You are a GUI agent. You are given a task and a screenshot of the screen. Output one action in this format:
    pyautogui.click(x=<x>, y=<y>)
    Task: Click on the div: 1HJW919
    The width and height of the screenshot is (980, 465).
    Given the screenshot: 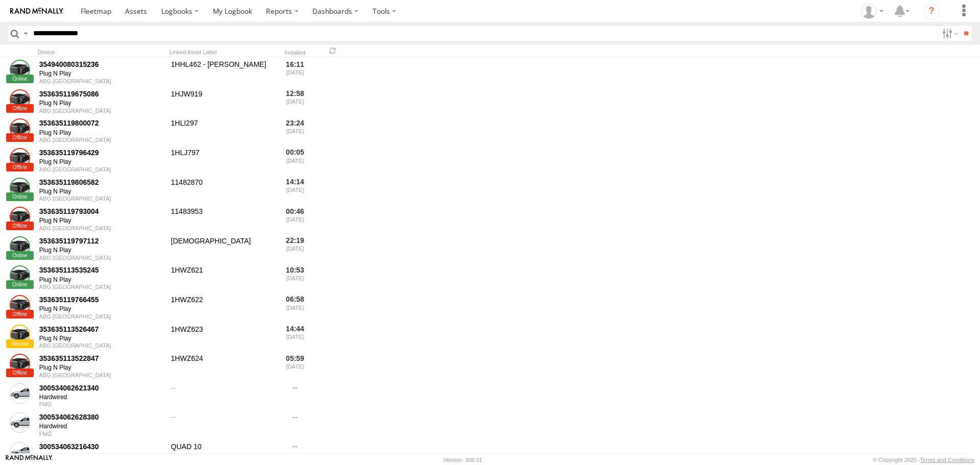 What is the action you would take?
    pyautogui.click(x=221, y=102)
    